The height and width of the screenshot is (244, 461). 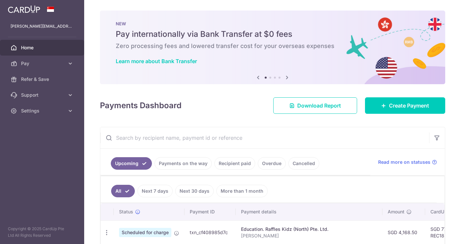 What do you see at coordinates (272, 47) in the screenshot?
I see `img: Bank transfer banner` at bounding box center [272, 47].